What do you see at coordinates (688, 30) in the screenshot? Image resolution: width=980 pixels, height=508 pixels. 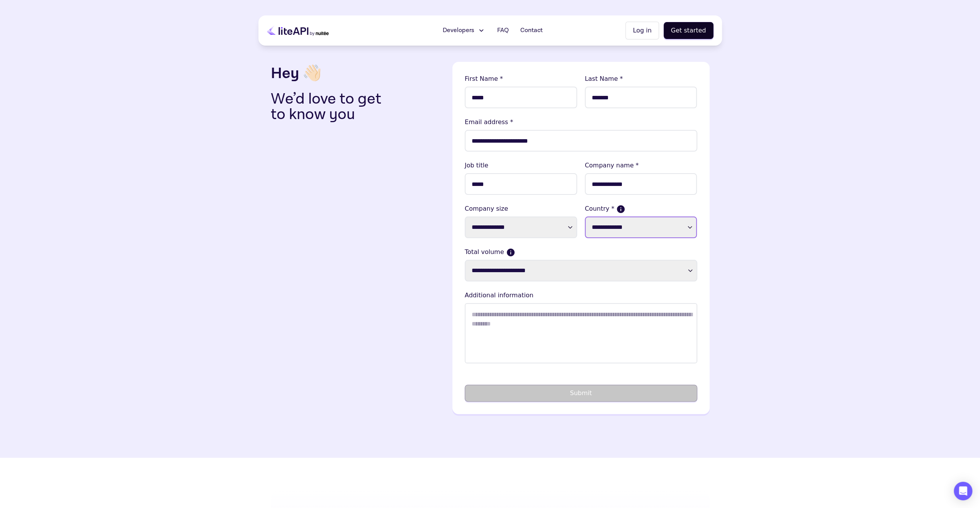 I see `a: Get started` at bounding box center [688, 30].